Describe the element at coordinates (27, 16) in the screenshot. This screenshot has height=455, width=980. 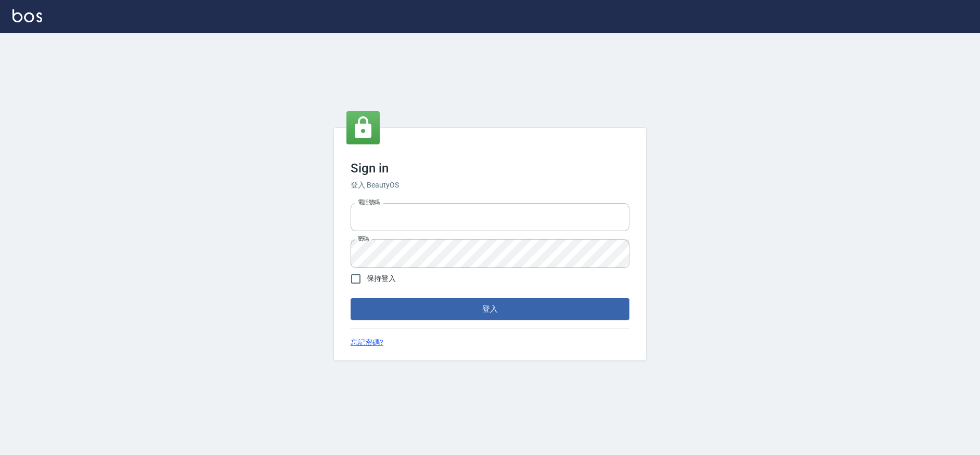
I see `img: Logo` at that location.